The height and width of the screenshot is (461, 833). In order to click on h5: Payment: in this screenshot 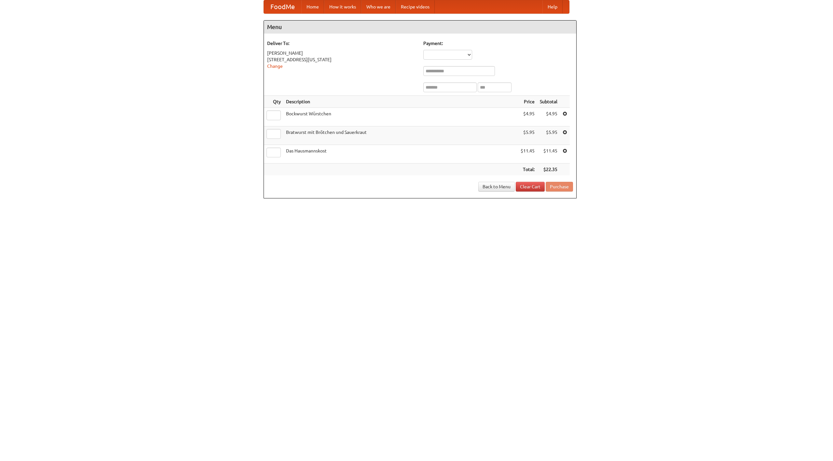, I will do `click(498, 43)`.